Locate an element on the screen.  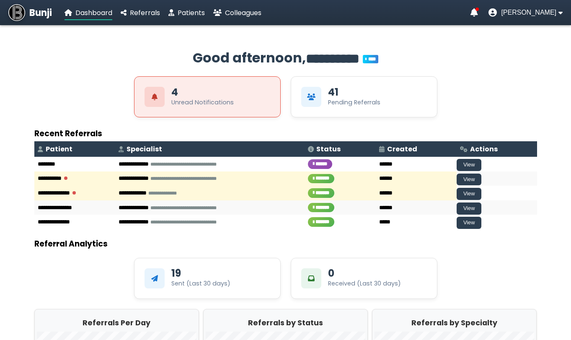
th: Actions is located at coordinates (497, 149).